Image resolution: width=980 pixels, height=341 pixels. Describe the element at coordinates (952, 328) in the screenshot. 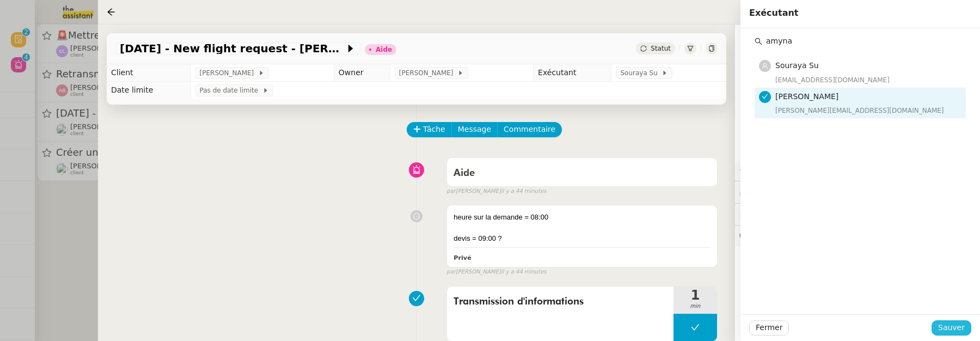

I see `button: Sauver` at that location.